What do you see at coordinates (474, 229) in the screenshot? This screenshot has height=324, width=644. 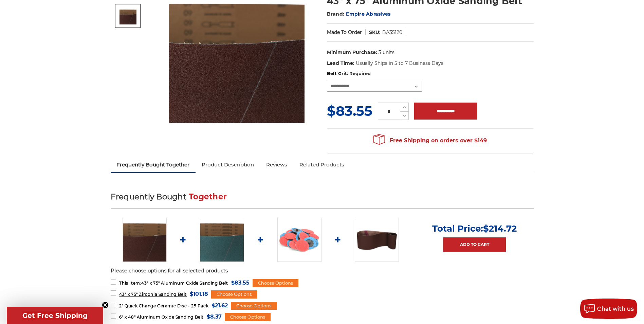 I see `p: Total Price:` at bounding box center [474, 229].